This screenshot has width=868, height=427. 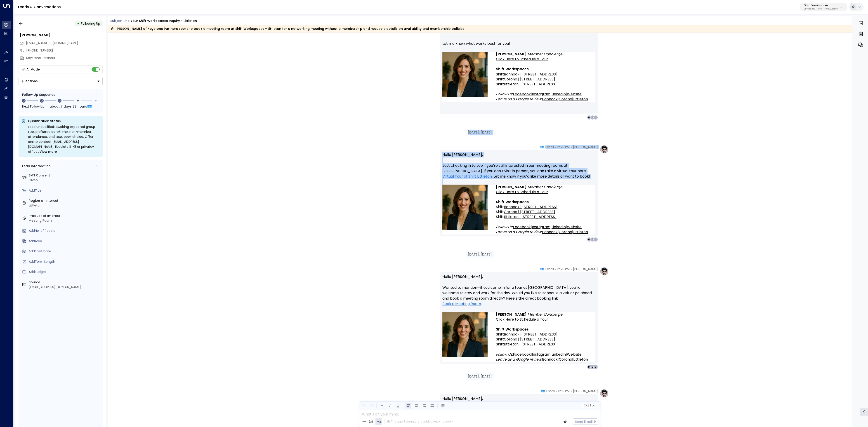 What do you see at coordinates (363, 406) in the screenshot?
I see `button: Undo` at bounding box center [363, 406].